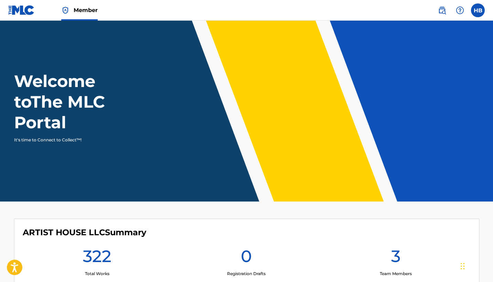 The image size is (493, 282). I want to click on div: User Menu, so click(478, 10).